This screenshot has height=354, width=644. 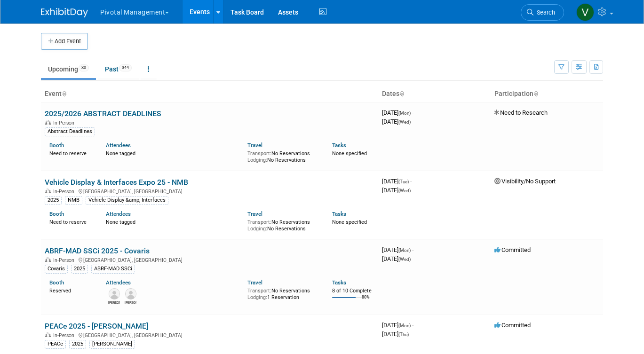 I want to click on span: Visibility/No Support, so click(x=525, y=181).